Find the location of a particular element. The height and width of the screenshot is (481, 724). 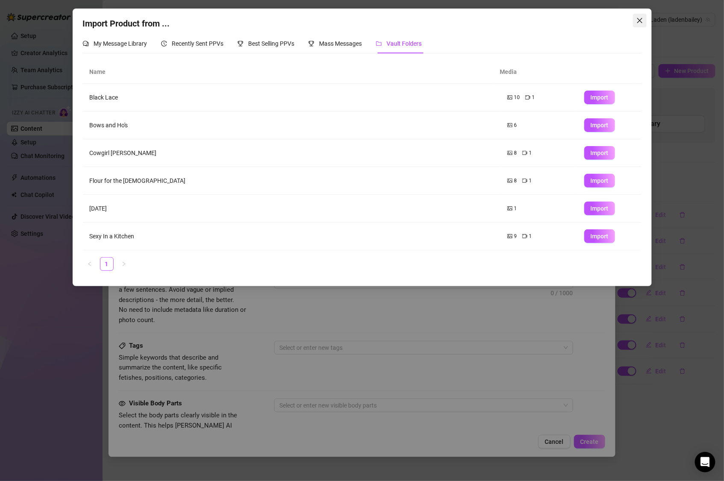

td: Black Lace is located at coordinates (292, 97).